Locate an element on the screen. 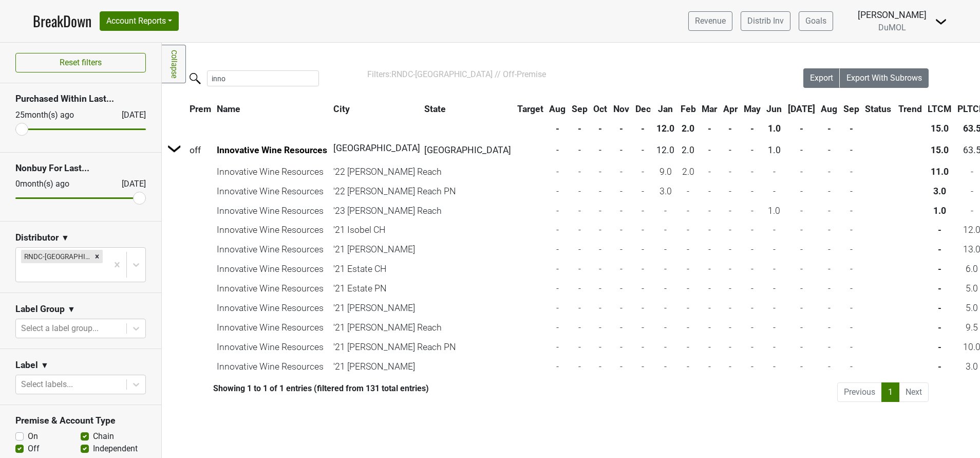  span: Prem is located at coordinates (200, 109).